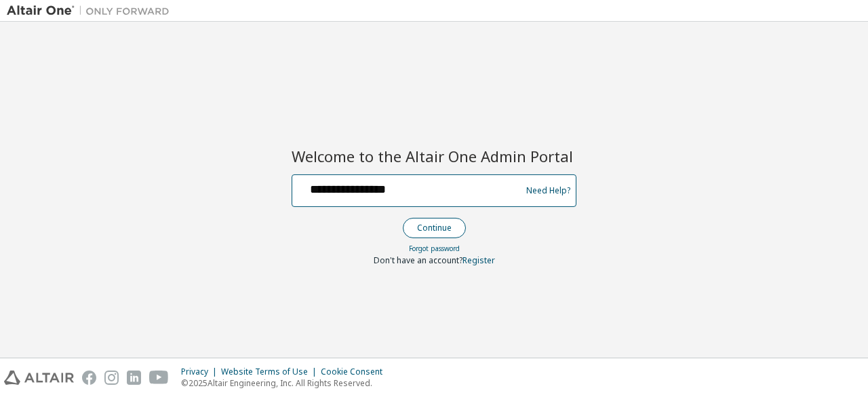 This screenshot has height=397, width=868. I want to click on a: Register, so click(479, 260).